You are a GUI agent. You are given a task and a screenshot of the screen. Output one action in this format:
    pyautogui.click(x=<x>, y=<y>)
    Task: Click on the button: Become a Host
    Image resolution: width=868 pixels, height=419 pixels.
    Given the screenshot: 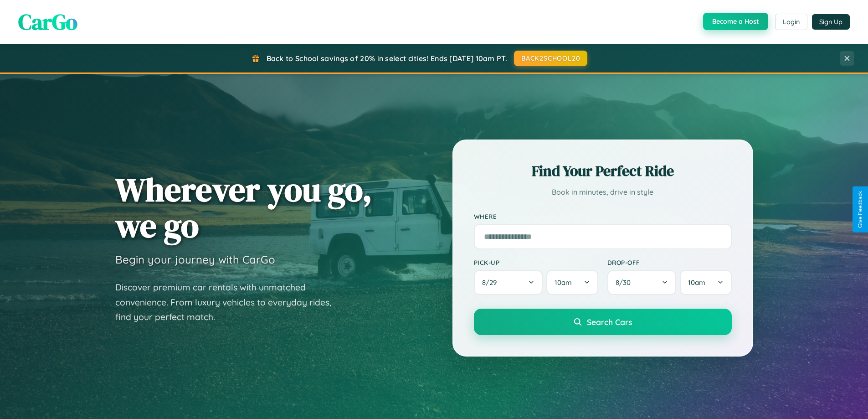 What is the action you would take?
    pyautogui.click(x=735, y=22)
    